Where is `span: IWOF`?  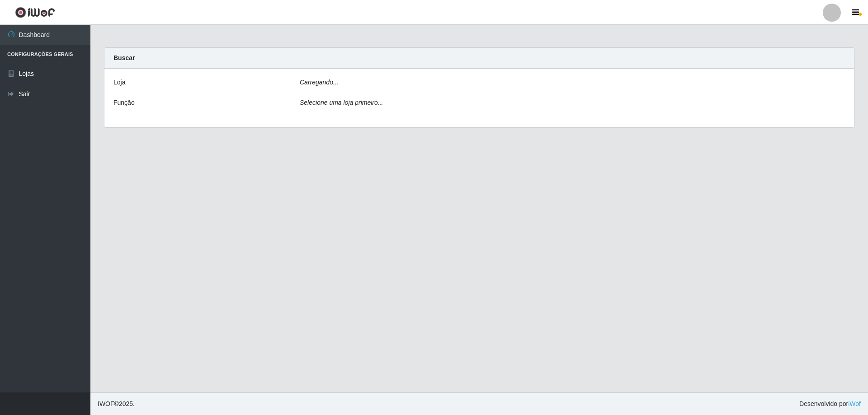
span: IWOF is located at coordinates (106, 404).